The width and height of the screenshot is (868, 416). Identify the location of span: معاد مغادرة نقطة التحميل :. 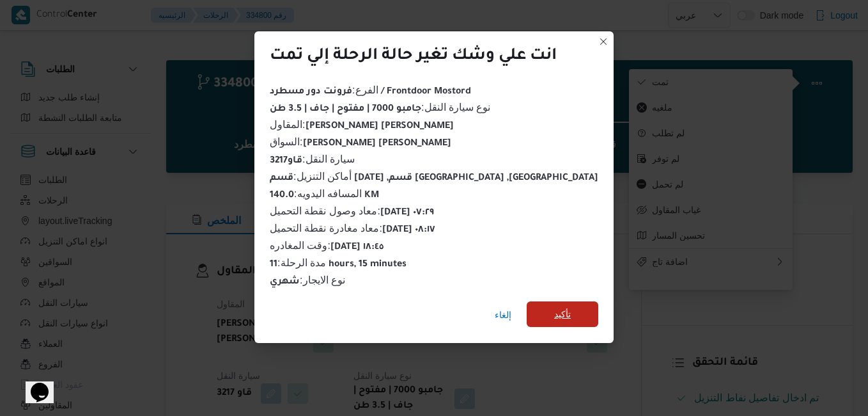
(352, 228).